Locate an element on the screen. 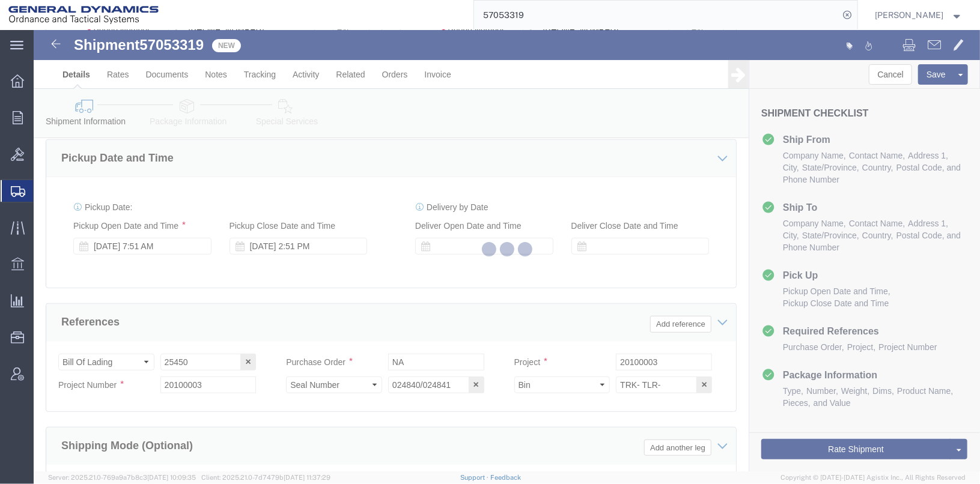 The height and width of the screenshot is (484, 980). a: Feedback is located at coordinates (506, 478).